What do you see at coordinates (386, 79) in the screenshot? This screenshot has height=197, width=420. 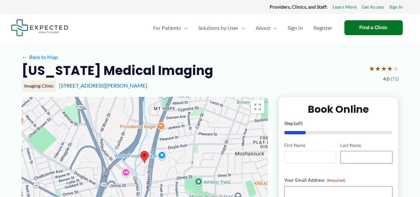 I see `span: 4.0` at bounding box center [386, 79].